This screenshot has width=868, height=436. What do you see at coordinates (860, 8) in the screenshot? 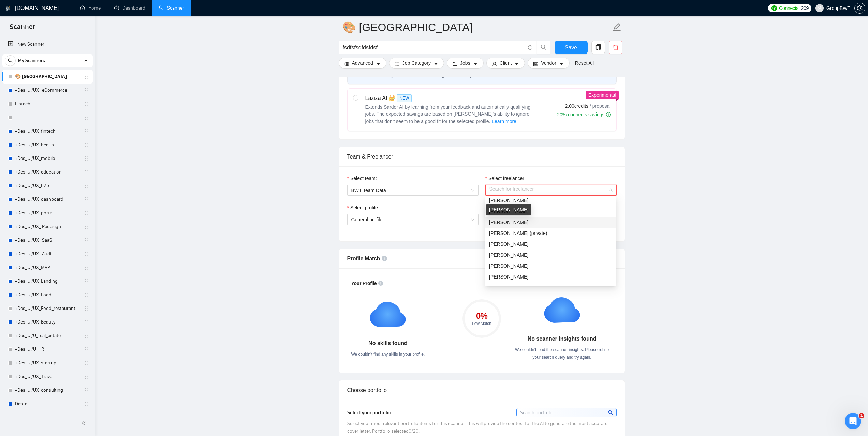
I see `a: setting` at bounding box center [860, 8].